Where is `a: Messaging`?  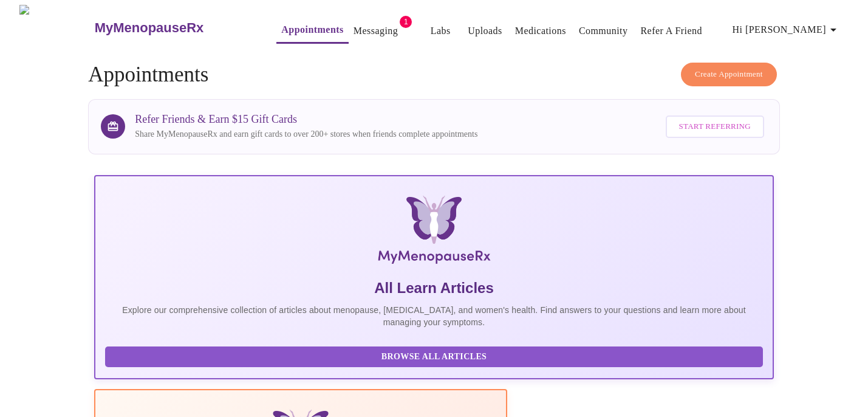
a: Messaging is located at coordinates (376, 31).